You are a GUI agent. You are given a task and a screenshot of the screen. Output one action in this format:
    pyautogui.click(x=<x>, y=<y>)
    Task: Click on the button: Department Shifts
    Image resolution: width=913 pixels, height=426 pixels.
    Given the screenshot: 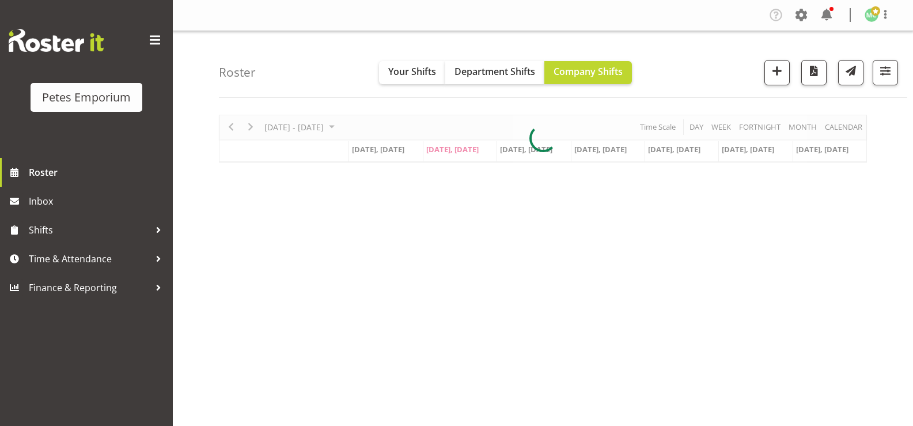 What is the action you would take?
    pyautogui.click(x=495, y=73)
    